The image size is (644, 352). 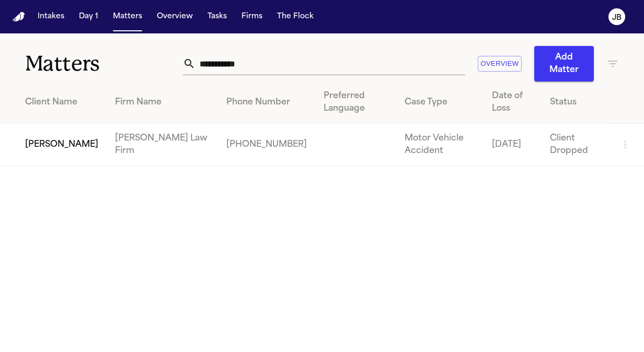 What do you see at coordinates (576, 145) in the screenshot?
I see `td: Client Dropped` at bounding box center [576, 145].